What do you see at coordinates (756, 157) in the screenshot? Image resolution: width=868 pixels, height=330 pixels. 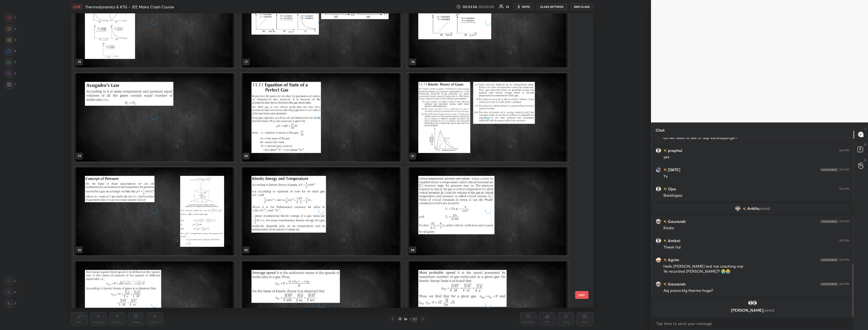 I see `div: yes` at bounding box center [756, 157].